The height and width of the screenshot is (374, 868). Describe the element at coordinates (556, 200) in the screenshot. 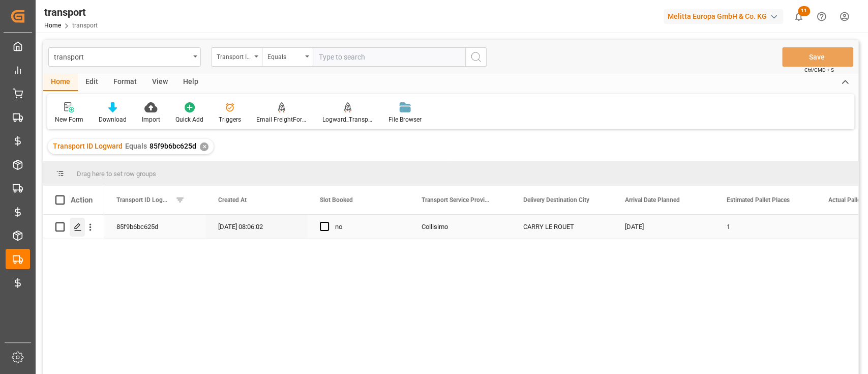

I see `span: Delivery Destination City` at that location.